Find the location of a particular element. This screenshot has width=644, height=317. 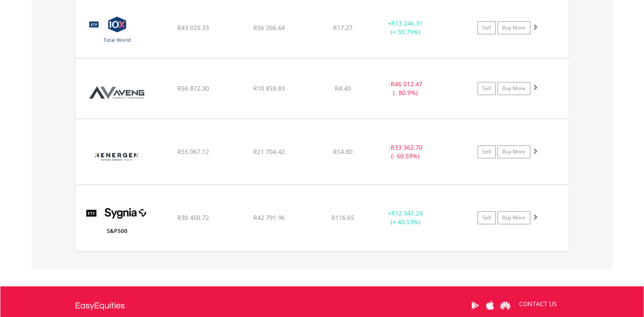

span: R30 450.72 is located at coordinates (193, 217).